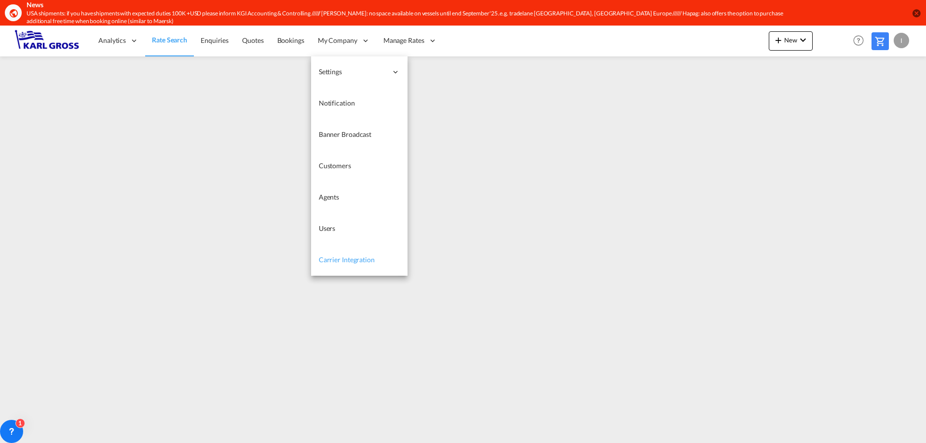 The height and width of the screenshot is (443, 926). I want to click on div: Manage Rates, so click(410, 41).